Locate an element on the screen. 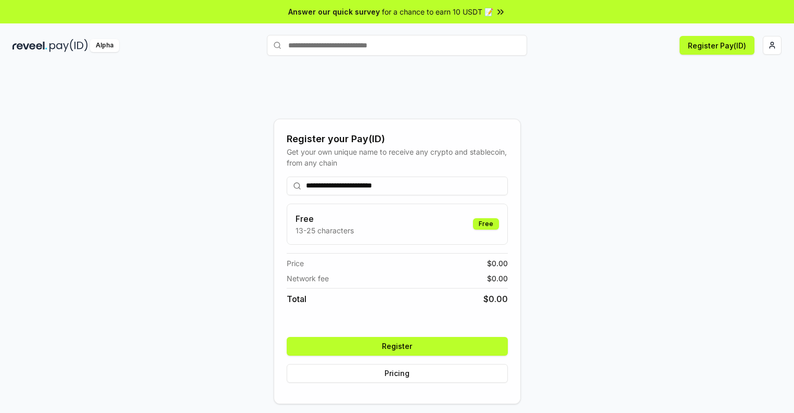  span: Total is located at coordinates (297, 299).